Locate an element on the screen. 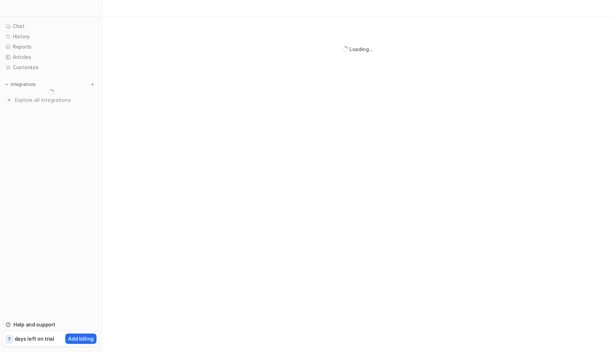 The image size is (613, 352). img: expand menu is located at coordinates (7, 84).